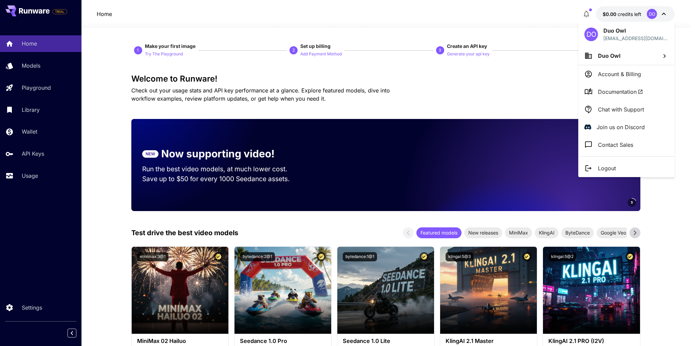 This screenshot has width=695, height=346. Describe the element at coordinates (627, 56) in the screenshot. I see `button: Duo Owl` at that location.